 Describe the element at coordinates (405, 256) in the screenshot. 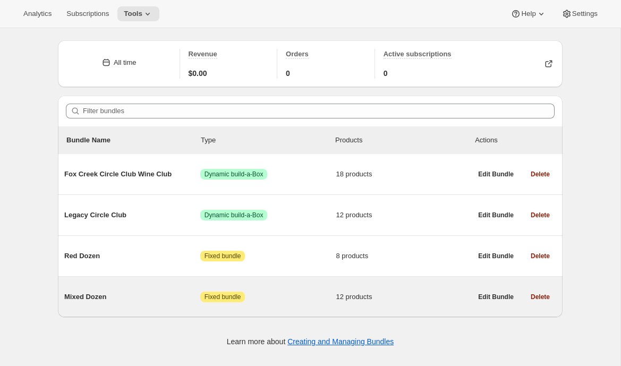

I see `span: 8 products` at that location.